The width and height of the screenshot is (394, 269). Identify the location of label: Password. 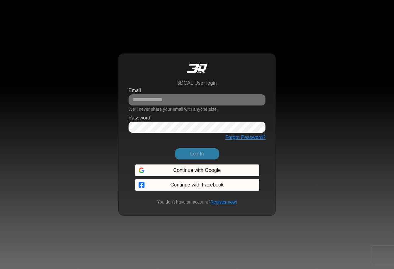
(140, 118).